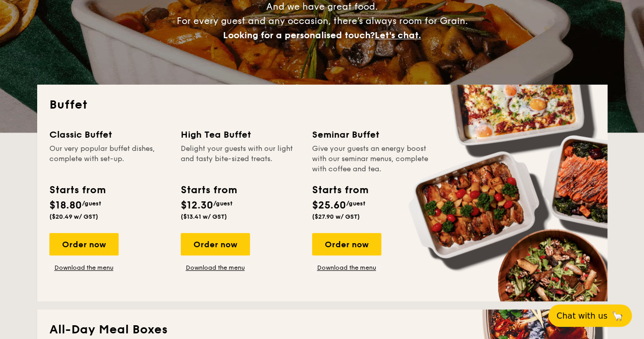 This screenshot has width=644, height=339. Describe the element at coordinates (204, 216) in the screenshot. I see `span: ($13.41 w/ GST)` at that location.